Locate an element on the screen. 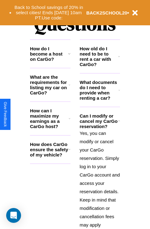 This screenshot has height=229, width=150. h3: How does CarGo ensure the safety of my vehicle? is located at coordinates (49, 150).